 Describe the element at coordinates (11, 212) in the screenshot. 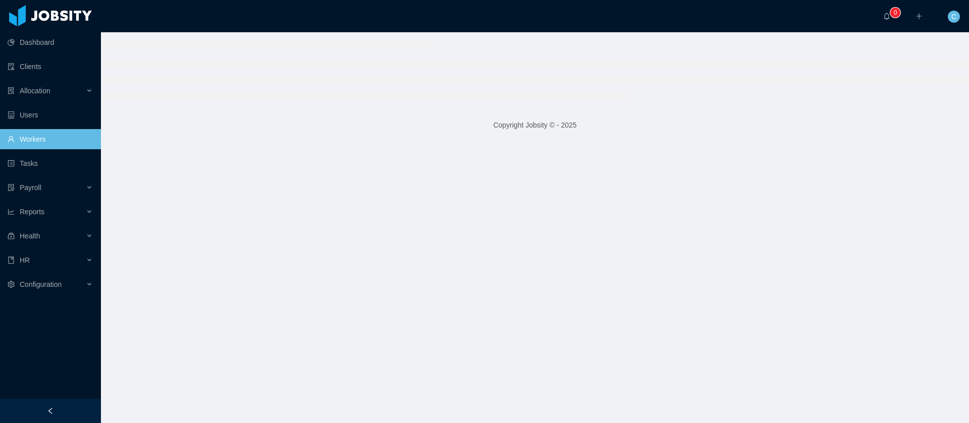

I see `i: icon: line-chart` at that location.